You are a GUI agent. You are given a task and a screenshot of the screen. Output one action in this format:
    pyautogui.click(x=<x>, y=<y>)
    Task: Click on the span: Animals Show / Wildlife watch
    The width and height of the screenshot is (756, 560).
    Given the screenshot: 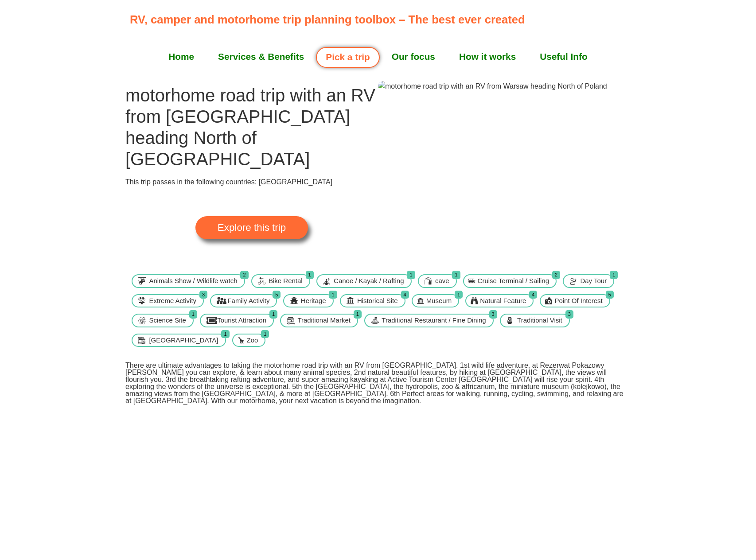 What is the action you would take?
    pyautogui.click(x=193, y=281)
    